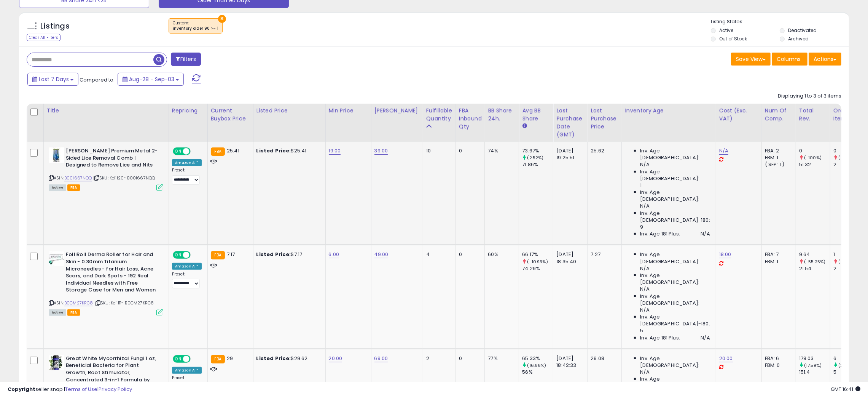 This screenshot has height=397, width=868. Describe the element at coordinates (603, 151) in the screenshot. I see `div: 25.62` at that location.